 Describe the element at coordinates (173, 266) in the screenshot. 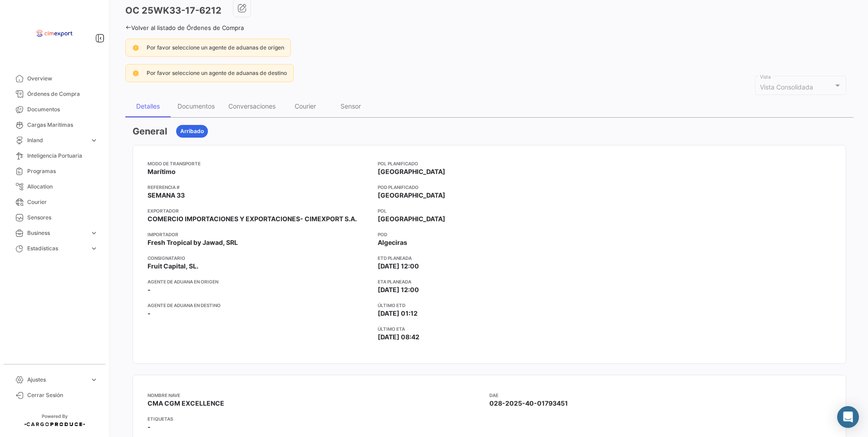

I see `span: Fruit Capital, SL.` at that location.